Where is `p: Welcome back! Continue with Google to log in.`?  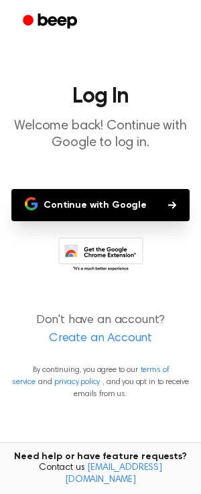 p: Welcome back! Continue with Google to log in. is located at coordinates (101, 135).